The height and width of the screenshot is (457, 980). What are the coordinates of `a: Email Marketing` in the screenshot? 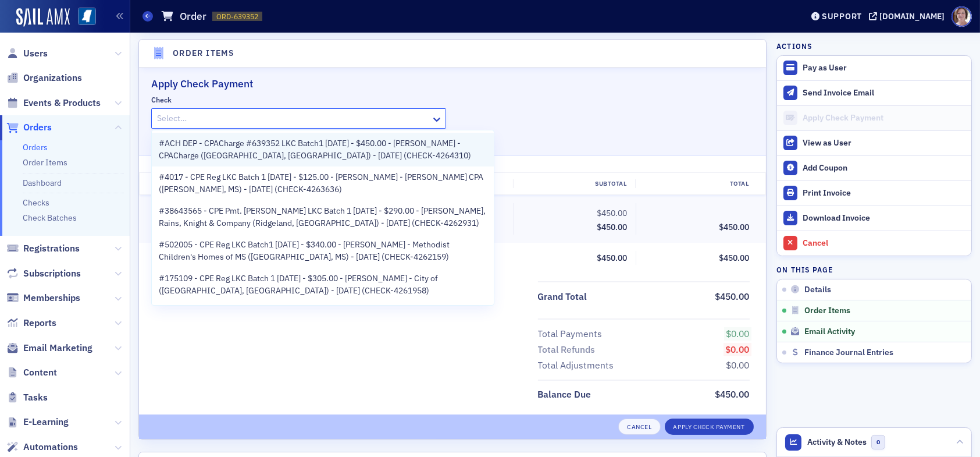 It's located at (50, 348).